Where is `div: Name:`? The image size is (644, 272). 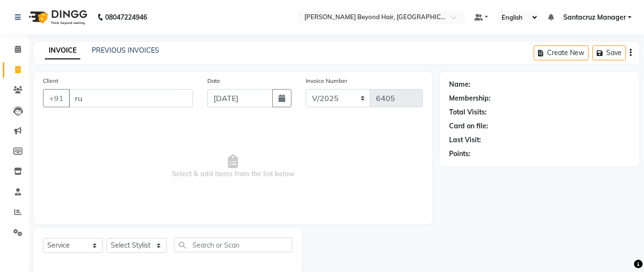 div: Name: is located at coordinates (460, 85).